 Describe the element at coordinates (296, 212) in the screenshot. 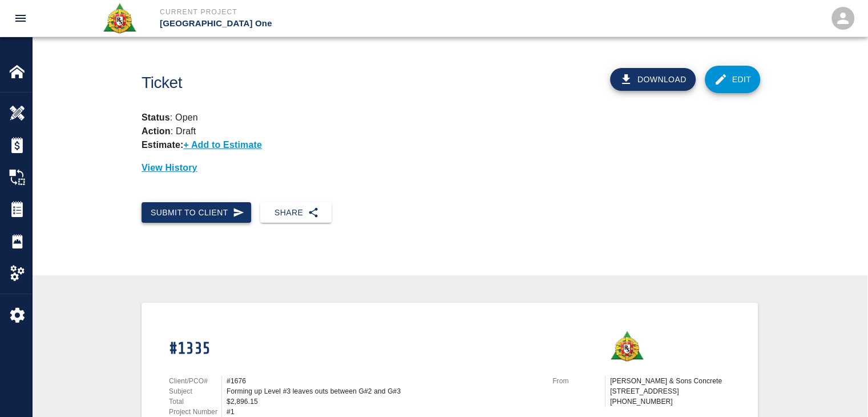

I see `button: Share` at that location.